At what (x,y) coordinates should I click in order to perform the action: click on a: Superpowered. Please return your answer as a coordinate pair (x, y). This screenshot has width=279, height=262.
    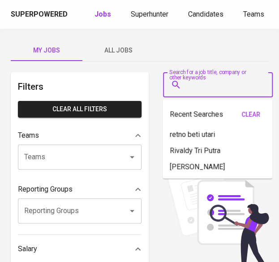
    Looking at the image, I should click on (40, 14).